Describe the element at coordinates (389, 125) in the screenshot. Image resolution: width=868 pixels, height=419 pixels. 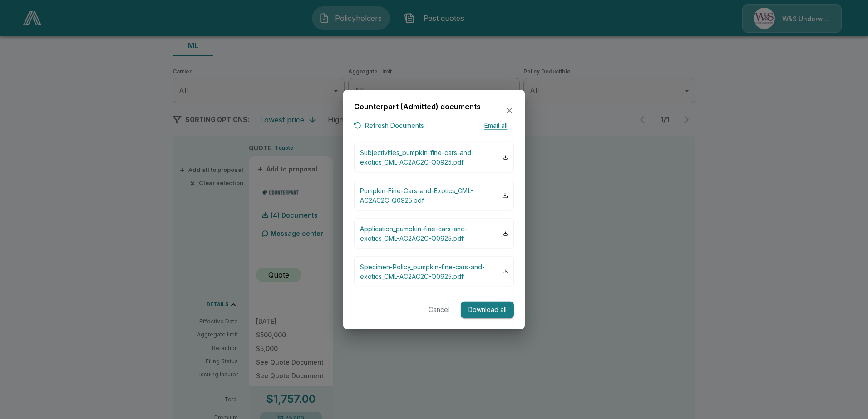
I see `button: Refresh Documents` at that location.